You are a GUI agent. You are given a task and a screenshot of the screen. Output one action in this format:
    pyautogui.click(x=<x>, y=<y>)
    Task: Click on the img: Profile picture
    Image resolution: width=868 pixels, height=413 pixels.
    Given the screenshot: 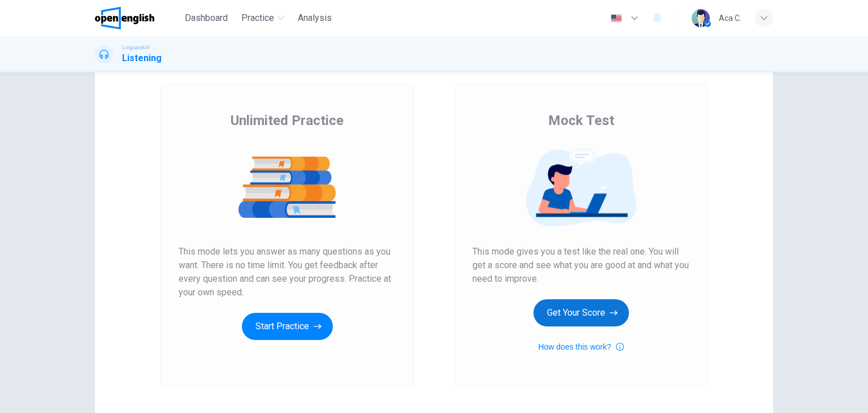 What is the action you would take?
    pyautogui.click(x=701, y=18)
    